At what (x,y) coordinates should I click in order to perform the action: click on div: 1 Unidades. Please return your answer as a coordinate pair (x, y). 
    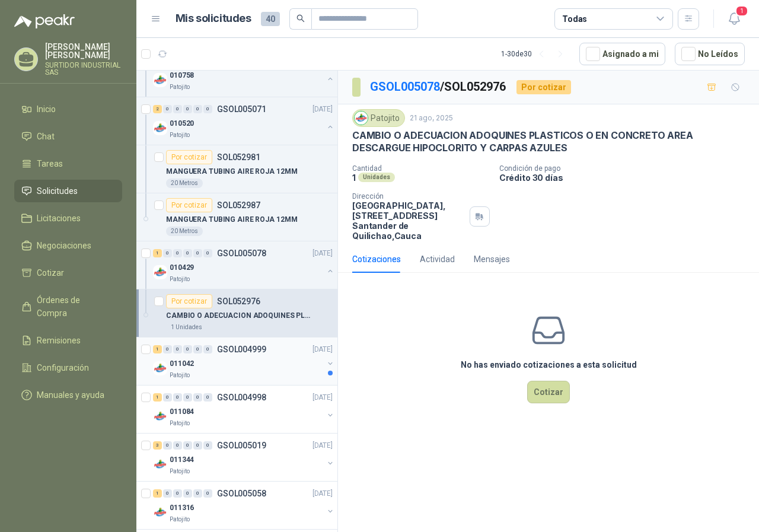
    Looking at the image, I should click on (186, 327).